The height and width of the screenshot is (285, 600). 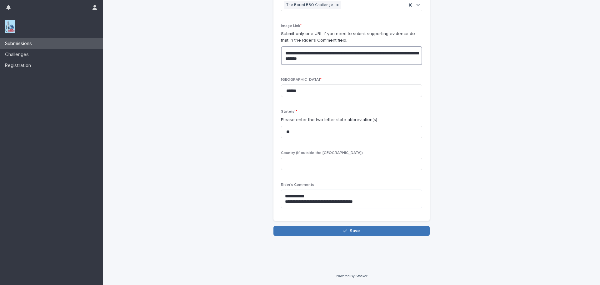 What do you see at coordinates (297, 185) in the screenshot?
I see `span: Rider's Comments` at bounding box center [297, 185].